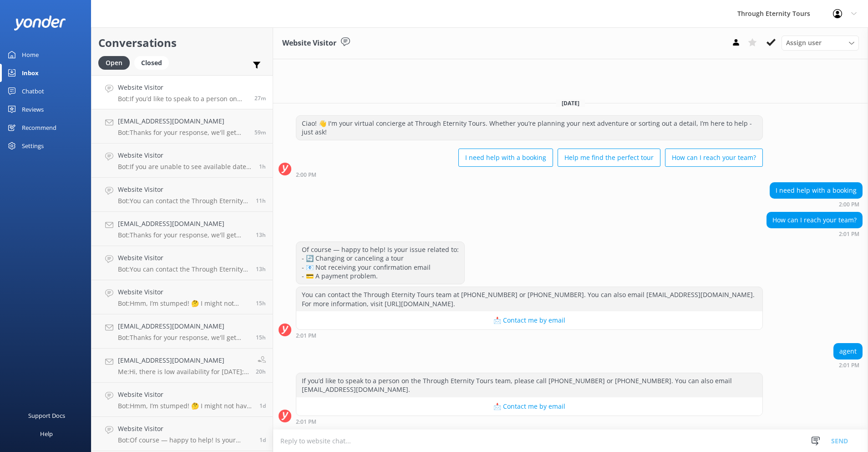 The image size is (868, 452). Describe the element at coordinates (33, 91) in the screenshot. I see `div: Chatbot` at that location.